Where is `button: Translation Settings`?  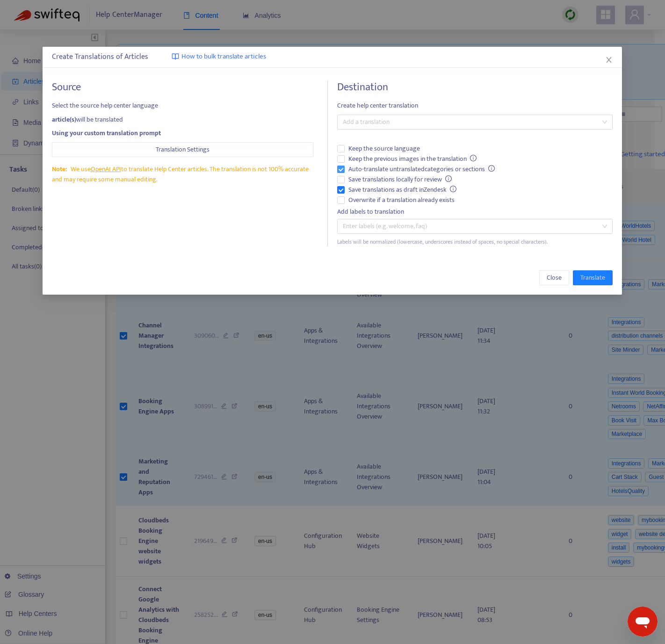 button: Translation Settings is located at coordinates (182, 150).